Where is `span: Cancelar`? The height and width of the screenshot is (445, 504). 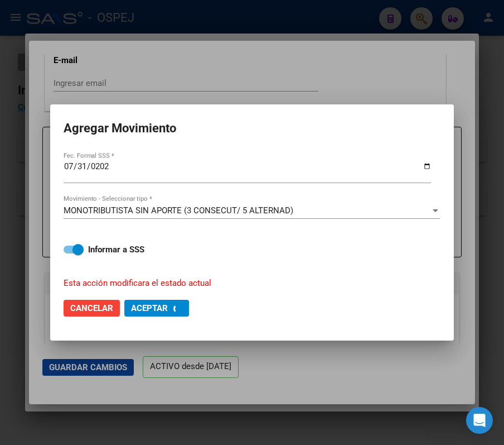
span: Cancelar is located at coordinates (92, 308).